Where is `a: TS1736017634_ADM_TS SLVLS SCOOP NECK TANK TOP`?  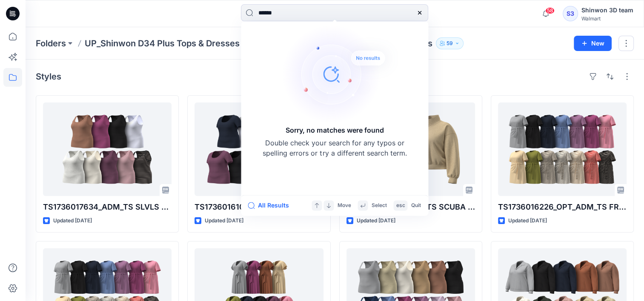
a: TS1736017634_ADM_TS SLVLS SCOOP NECK TANK TOP is located at coordinates (107, 149).